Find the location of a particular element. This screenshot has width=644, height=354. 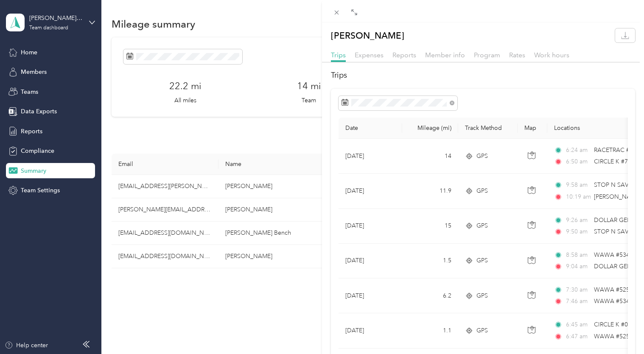

span: Program is located at coordinates (487, 55).